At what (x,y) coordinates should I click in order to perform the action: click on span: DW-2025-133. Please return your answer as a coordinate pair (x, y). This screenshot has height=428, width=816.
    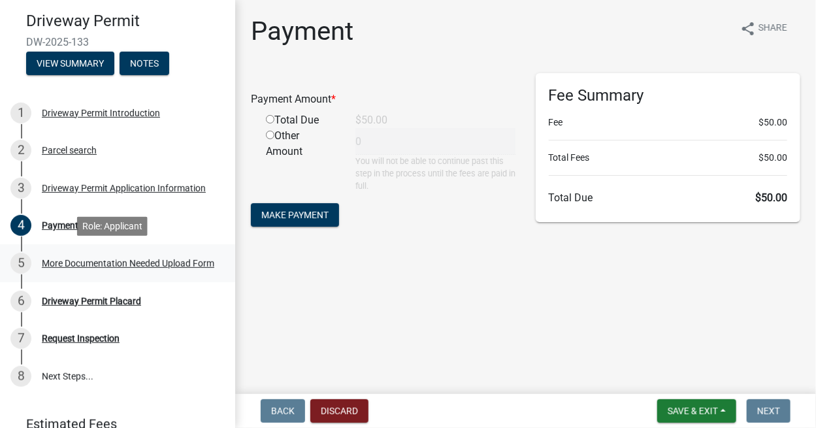
    Looking at the image, I should click on (118, 42).